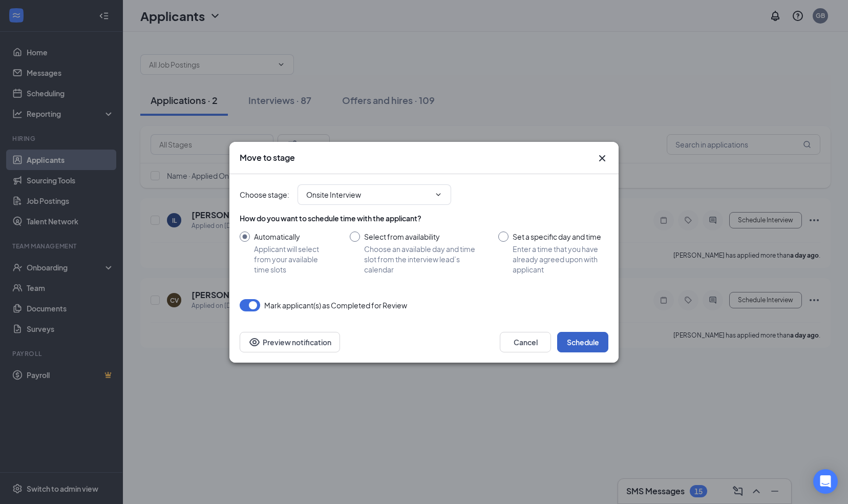 The width and height of the screenshot is (848, 504). What do you see at coordinates (290, 342) in the screenshot?
I see `button: Preview notificationEye` at bounding box center [290, 342].